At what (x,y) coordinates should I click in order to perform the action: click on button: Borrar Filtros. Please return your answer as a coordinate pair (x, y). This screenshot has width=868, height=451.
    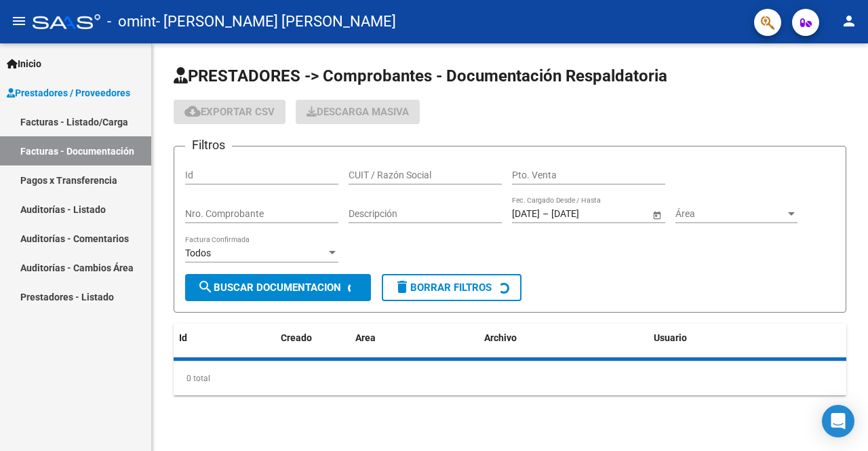
    Looking at the image, I should click on (452, 288).